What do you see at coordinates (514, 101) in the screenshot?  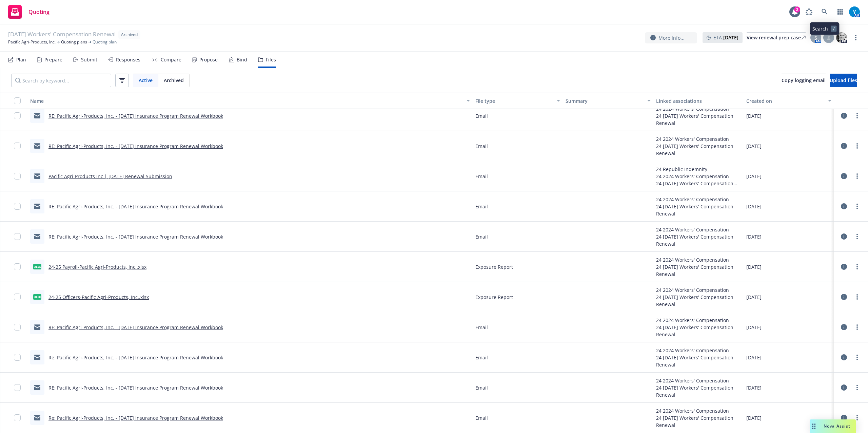 I see `div: File type` at bounding box center [514, 101].